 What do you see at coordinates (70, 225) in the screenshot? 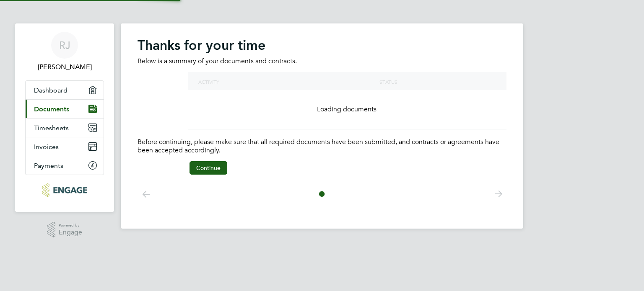
I see `span: Powered by` at bounding box center [70, 225].